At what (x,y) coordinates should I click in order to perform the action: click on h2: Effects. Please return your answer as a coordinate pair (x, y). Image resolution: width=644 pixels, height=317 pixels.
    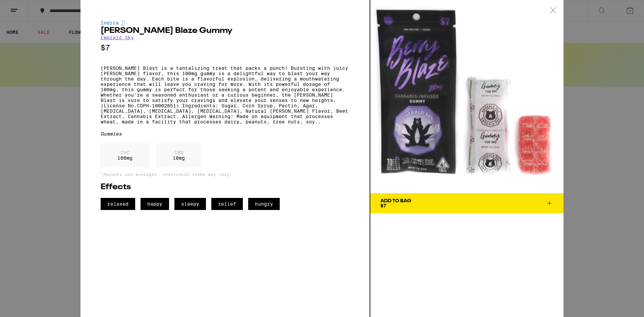
    Looking at the image, I should click on (225, 187).